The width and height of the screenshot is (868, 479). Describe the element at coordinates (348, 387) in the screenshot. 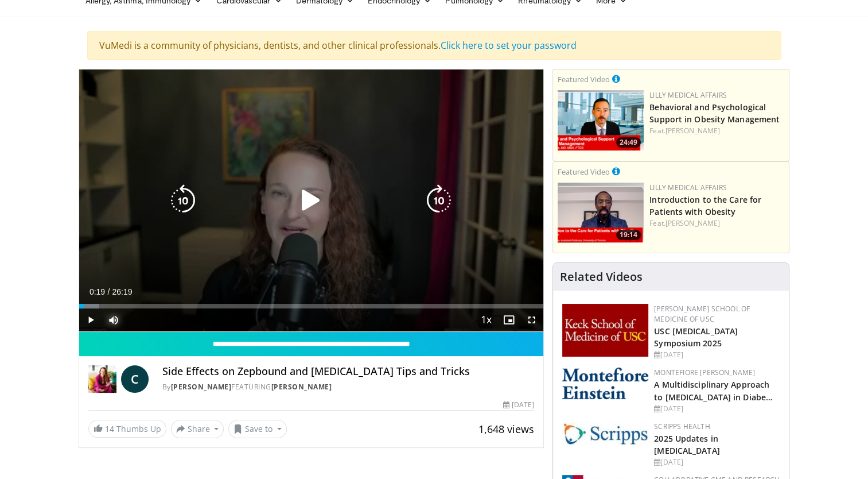

I see `div: By FEATURING` at that location.